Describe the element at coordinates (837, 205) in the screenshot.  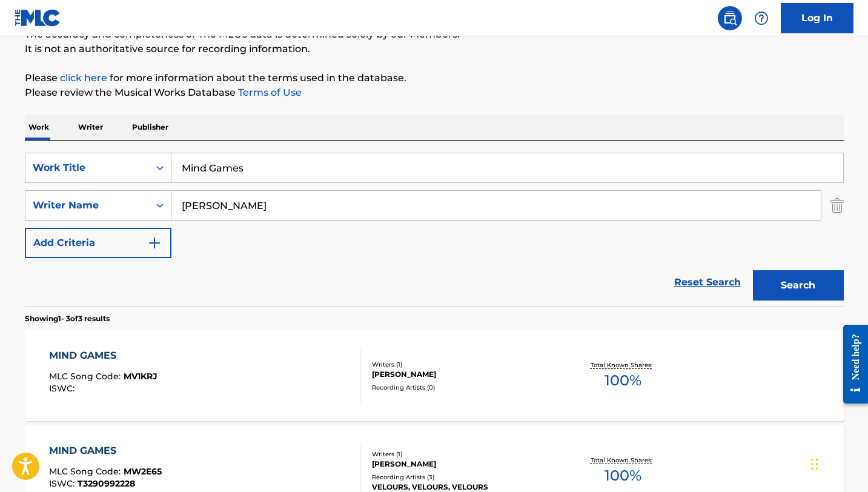
I see `img: Delete Criterion` at that location.